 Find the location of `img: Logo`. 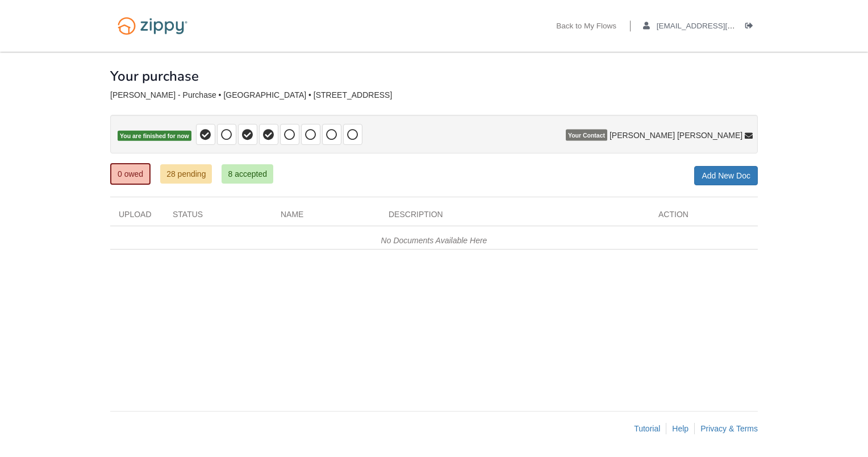

img: Logo is located at coordinates (152, 25).